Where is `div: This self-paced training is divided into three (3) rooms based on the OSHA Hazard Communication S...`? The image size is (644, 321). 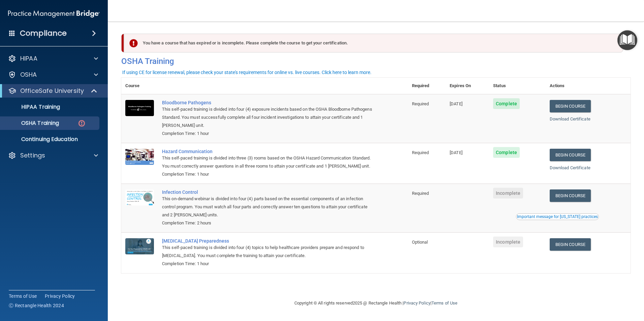 div: This self-paced training is divided into three (3) rooms based on the OSHA Hazard Communication S... is located at coordinates (268, 162).